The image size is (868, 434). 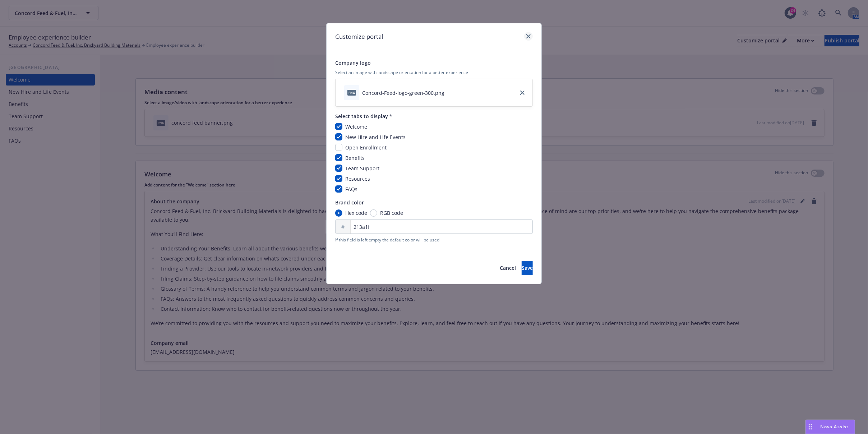 I want to click on span: Nova Assist, so click(x=835, y=427).